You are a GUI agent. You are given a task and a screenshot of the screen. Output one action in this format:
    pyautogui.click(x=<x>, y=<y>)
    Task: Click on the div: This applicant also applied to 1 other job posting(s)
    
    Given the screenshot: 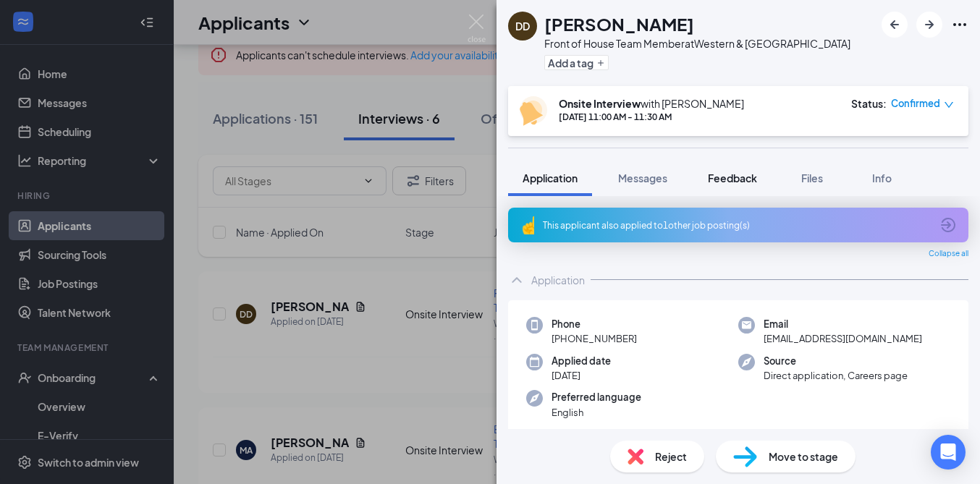 What is the action you would take?
    pyautogui.click(x=737, y=225)
    